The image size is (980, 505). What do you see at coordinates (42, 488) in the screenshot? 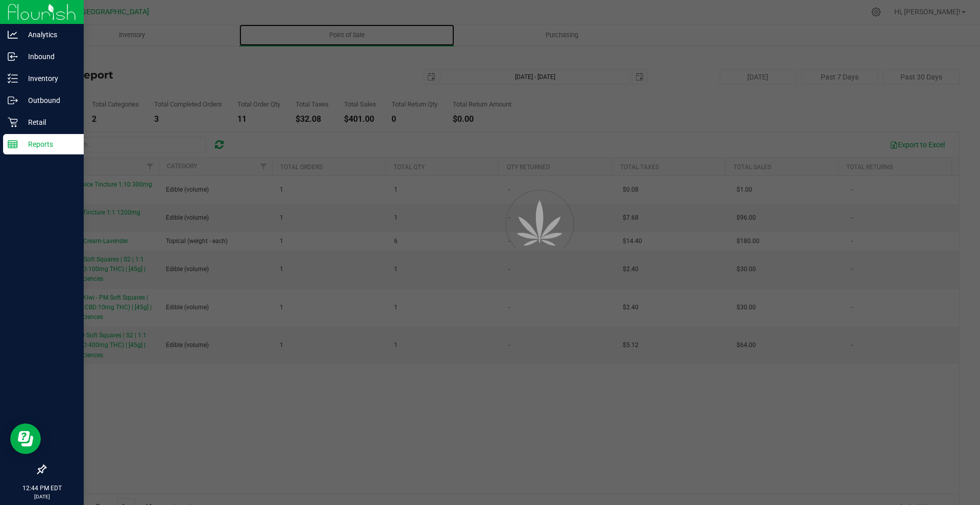
I see `p: 12:44 PM EDT` at bounding box center [42, 488].